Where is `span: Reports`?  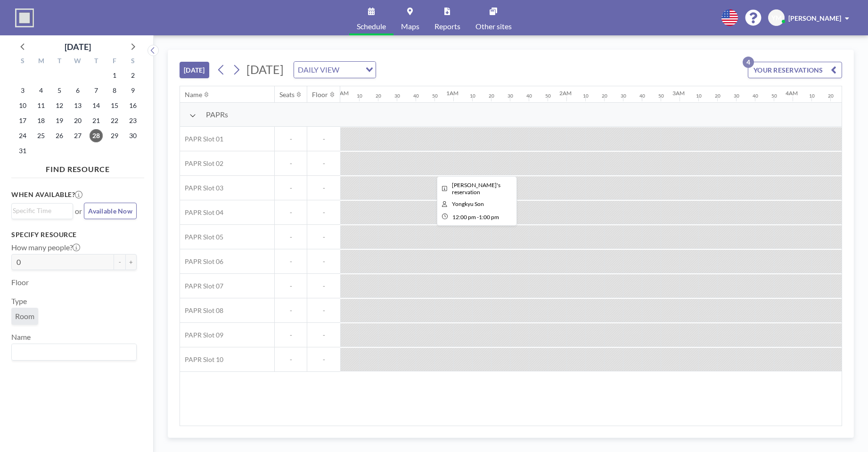 span: Reports is located at coordinates (447, 26).